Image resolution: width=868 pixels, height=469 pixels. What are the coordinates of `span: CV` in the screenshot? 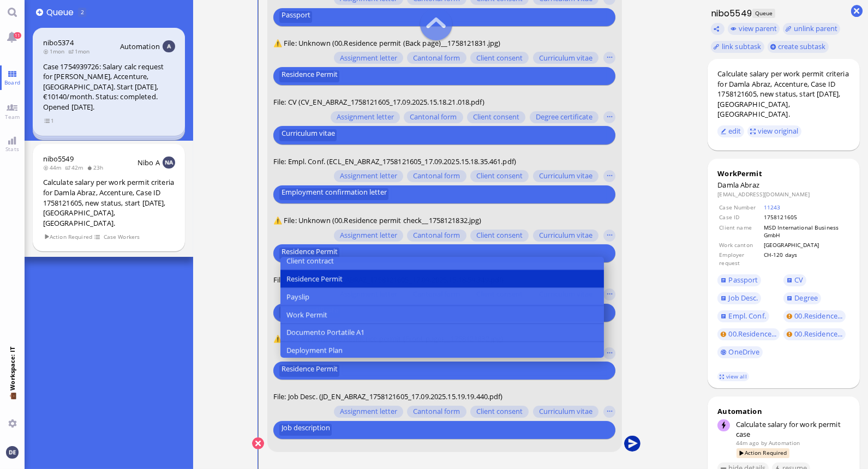 It's located at (799, 280).